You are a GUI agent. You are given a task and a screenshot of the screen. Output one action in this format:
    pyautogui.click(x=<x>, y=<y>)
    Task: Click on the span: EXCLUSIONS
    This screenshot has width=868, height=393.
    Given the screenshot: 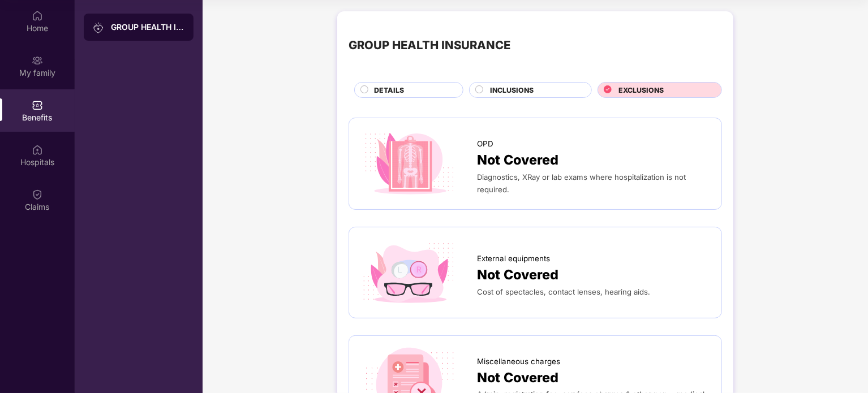 What is the action you would take?
    pyautogui.click(x=641, y=90)
    